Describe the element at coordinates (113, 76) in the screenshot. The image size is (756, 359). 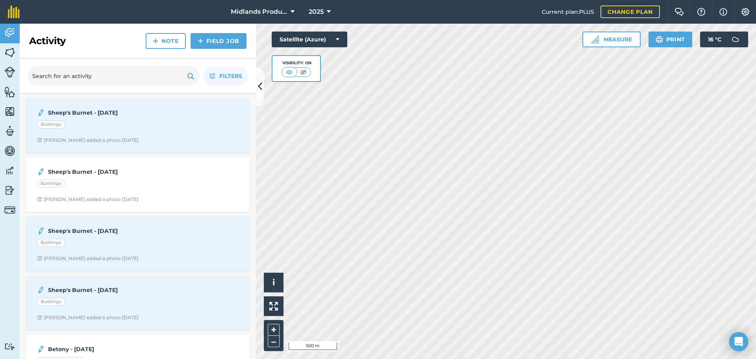
I see `input: Search for an activity` at that location.